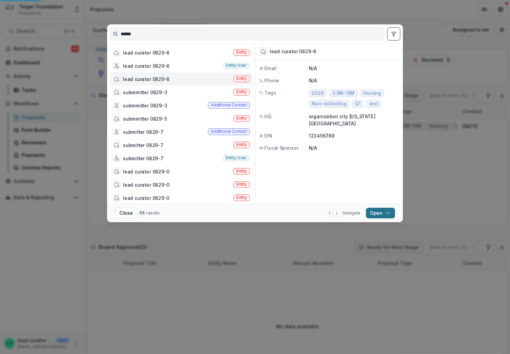 This screenshot has width=510, height=354. Describe the element at coordinates (381, 213) in the screenshot. I see `button: Open` at that location.